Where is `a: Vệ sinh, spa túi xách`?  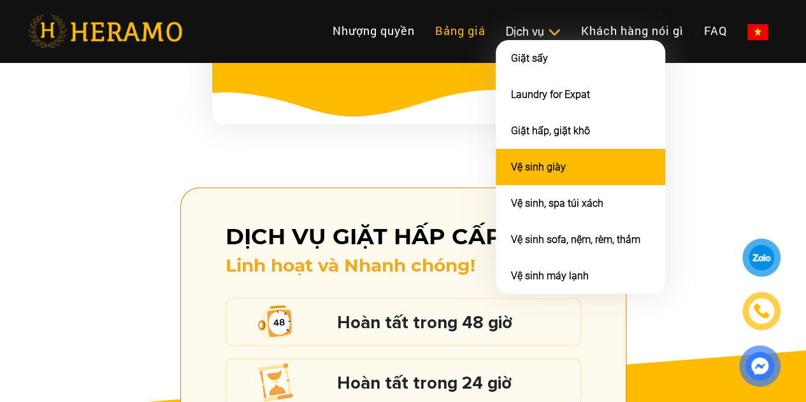 a: Vệ sinh, spa túi xách is located at coordinates (557, 203).